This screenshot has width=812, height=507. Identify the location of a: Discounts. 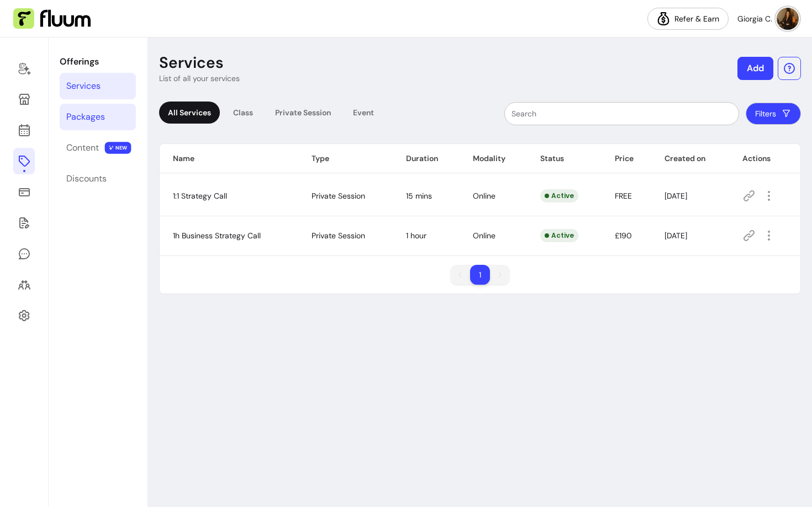
(98, 179).